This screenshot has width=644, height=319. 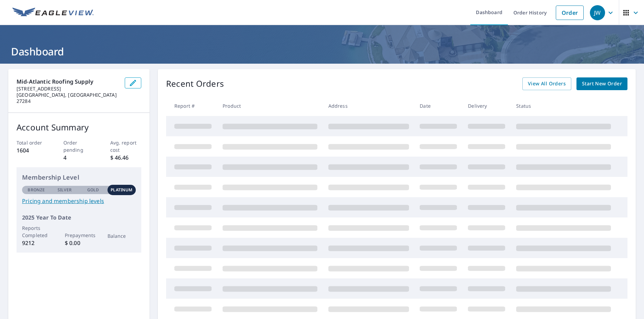 I want to click on p: 9212, so click(x=36, y=243).